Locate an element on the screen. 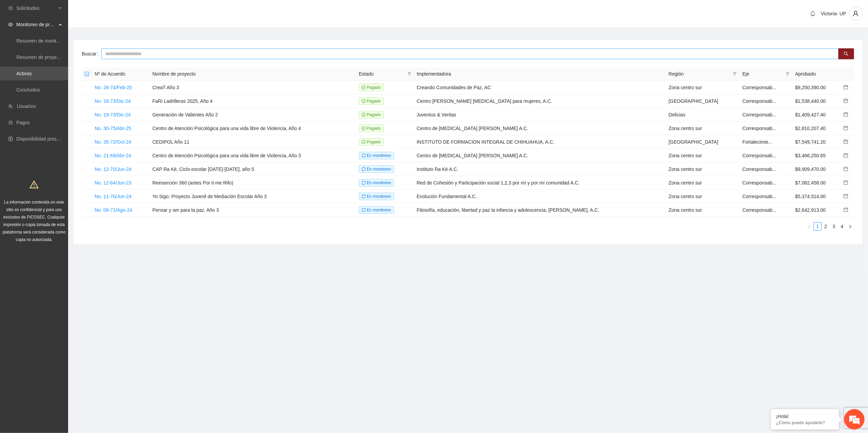 Image resolution: width=868 pixels, height=433 pixels. a: No. 30-75/Abr-25 is located at coordinates (113, 128).